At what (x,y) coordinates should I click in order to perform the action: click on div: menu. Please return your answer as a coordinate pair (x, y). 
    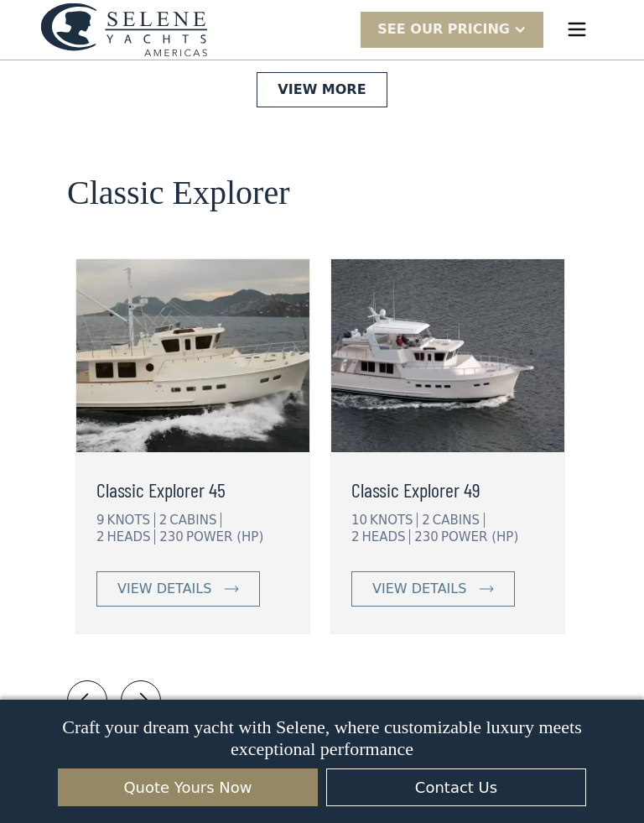
    Looking at the image, I should click on (577, 30).